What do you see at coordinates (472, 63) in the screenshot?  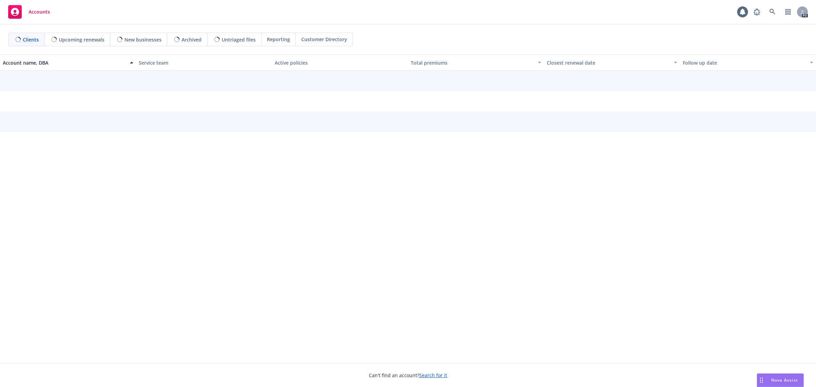 I see `div: Total premiums` at bounding box center [472, 63].